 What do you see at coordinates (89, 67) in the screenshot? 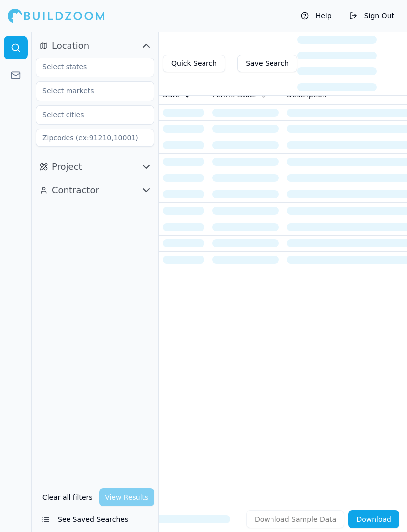
I see `input: Select states` at bounding box center [89, 67].